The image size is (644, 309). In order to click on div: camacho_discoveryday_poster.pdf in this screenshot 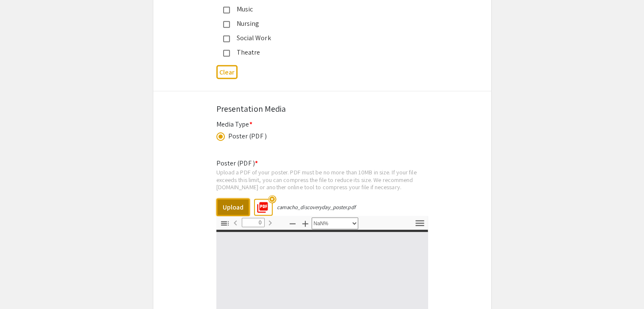, I will do `click(316, 207)`.